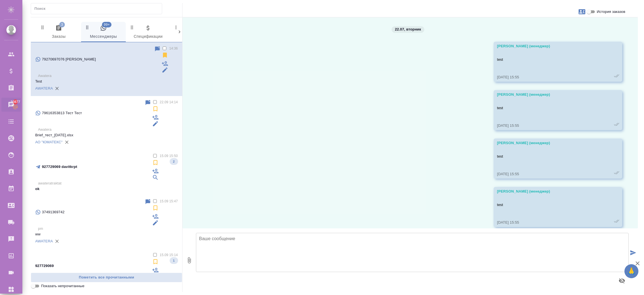 The height and width of the screenshot is (295, 644). What do you see at coordinates (408, 30) in the screenshot?
I see `p: 22.07, вторник` at bounding box center [408, 30].